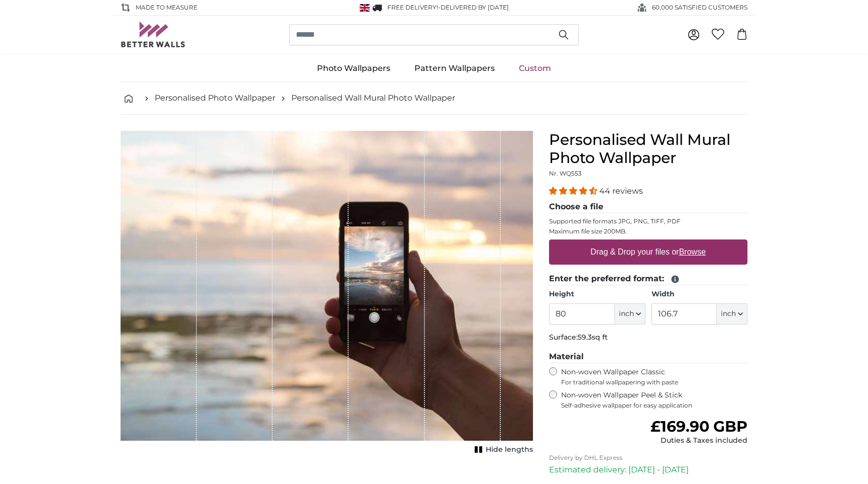 The width and height of the screenshot is (868, 484). What do you see at coordinates (509, 449) in the screenshot?
I see `span: Hide lengths` at bounding box center [509, 449].